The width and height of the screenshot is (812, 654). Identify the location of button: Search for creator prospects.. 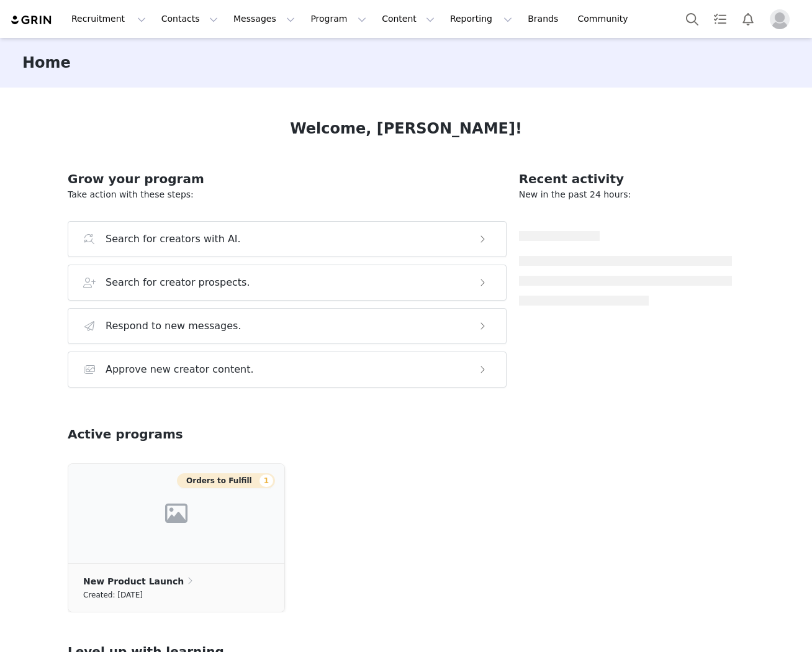
(287, 283).